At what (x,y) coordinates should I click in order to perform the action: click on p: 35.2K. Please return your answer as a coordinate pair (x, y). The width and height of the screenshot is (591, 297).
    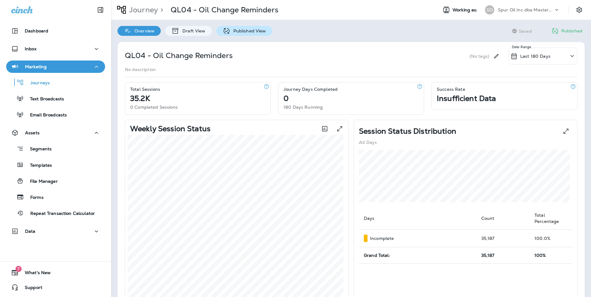
    Looking at the image, I should click on (140, 99).